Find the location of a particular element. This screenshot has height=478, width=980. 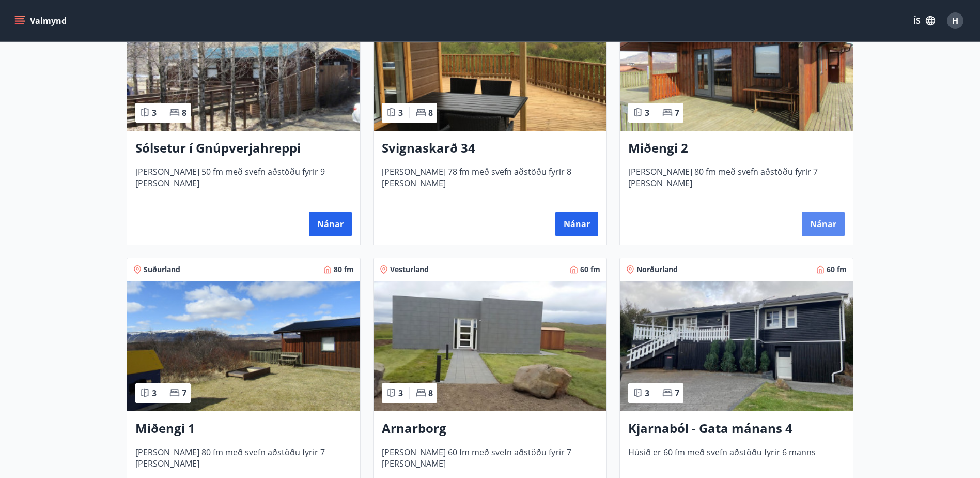

button: H is located at coordinates (955, 21).